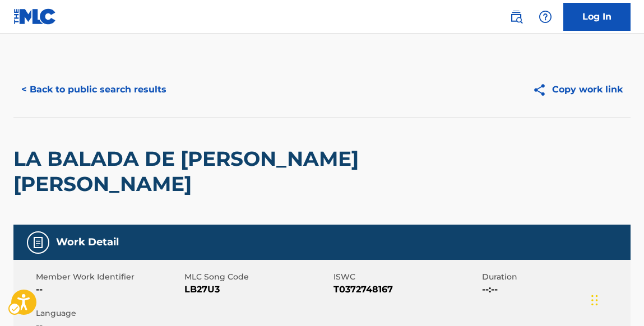 The image size is (644, 326). Describe the element at coordinates (87, 242) in the screenshot. I see `h5: Work Detail` at that location.